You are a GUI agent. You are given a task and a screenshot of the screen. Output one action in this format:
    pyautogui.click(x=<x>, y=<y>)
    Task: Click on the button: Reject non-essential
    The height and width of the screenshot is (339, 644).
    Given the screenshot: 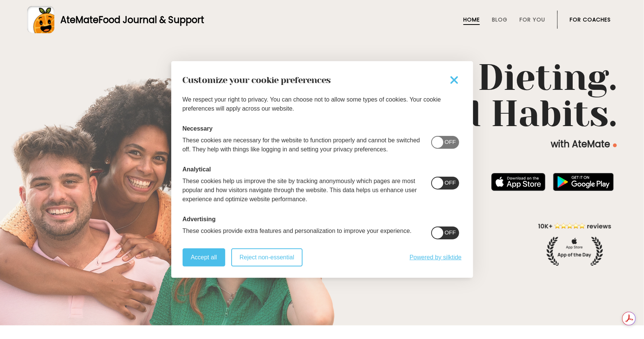 What is the action you would take?
    pyautogui.click(x=267, y=257)
    